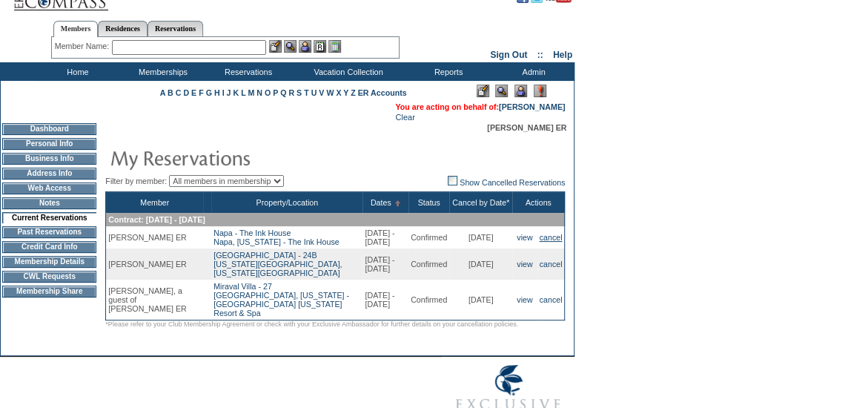  Describe the element at coordinates (260, 92) in the screenshot. I see `a: N` at that location.